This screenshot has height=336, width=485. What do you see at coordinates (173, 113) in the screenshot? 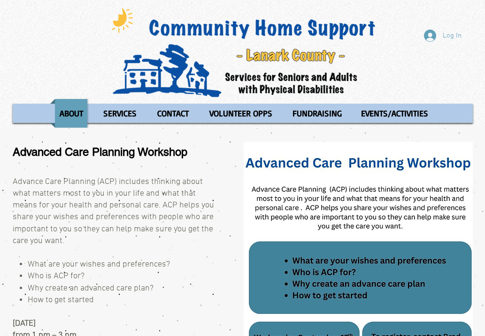
I see `a: CONTACT` at bounding box center [173, 113].